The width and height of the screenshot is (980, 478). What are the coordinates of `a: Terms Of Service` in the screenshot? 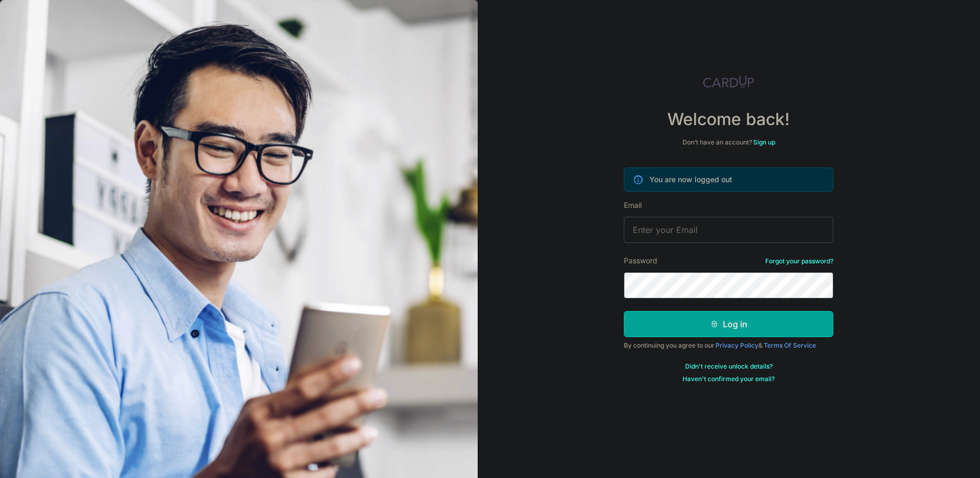 It's located at (790, 345).